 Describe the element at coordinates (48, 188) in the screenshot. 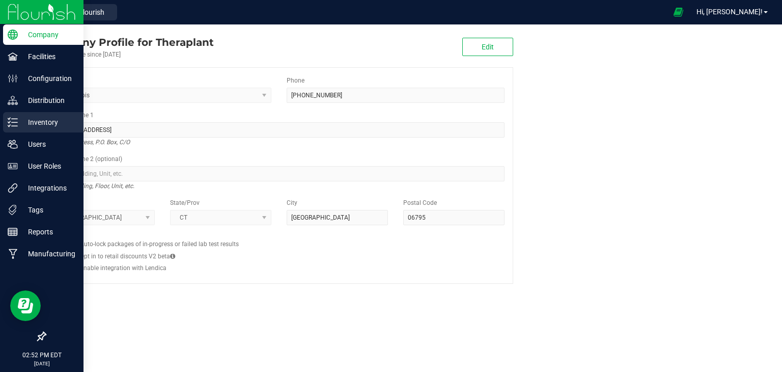

I see `p: Integrations` at that location.